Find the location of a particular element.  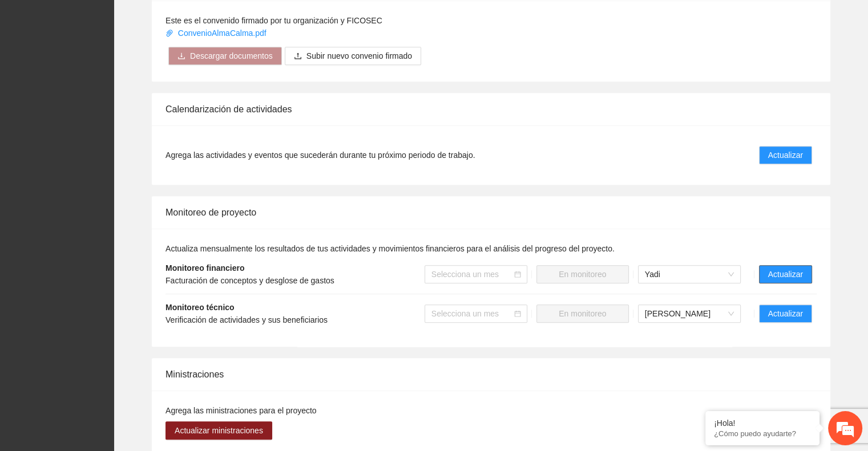

span: paper-clip is located at coordinates (170, 33).